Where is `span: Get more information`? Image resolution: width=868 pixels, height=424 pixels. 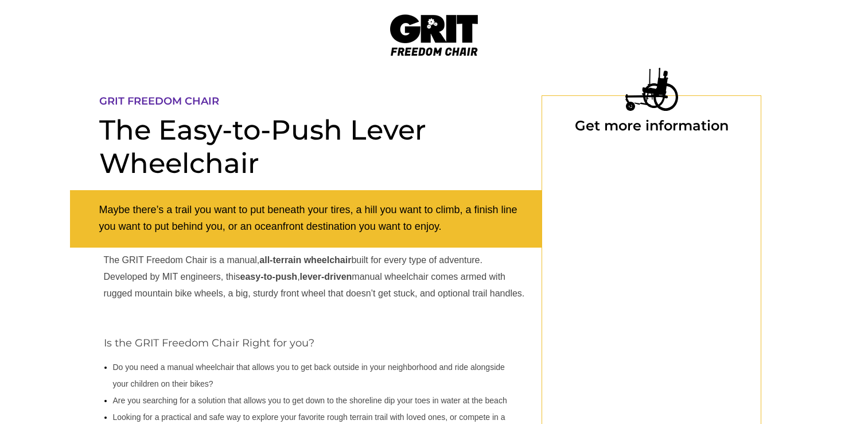 span: Get more information is located at coordinates (652, 126).